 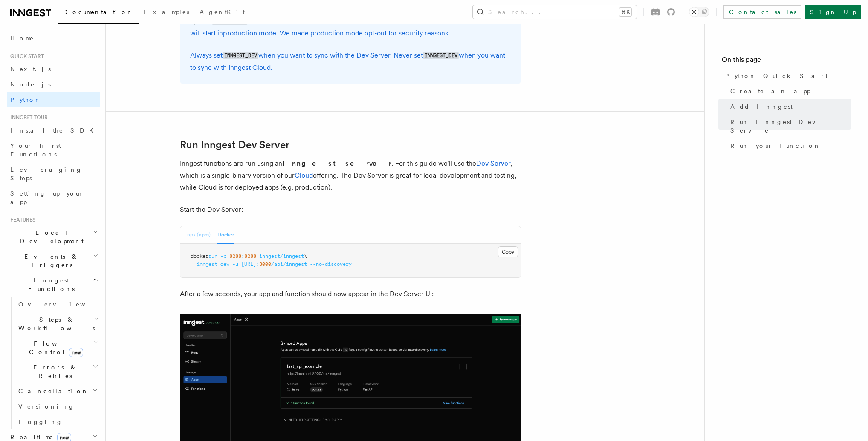 I want to click on button: Inngest Functions, so click(x=53, y=284).